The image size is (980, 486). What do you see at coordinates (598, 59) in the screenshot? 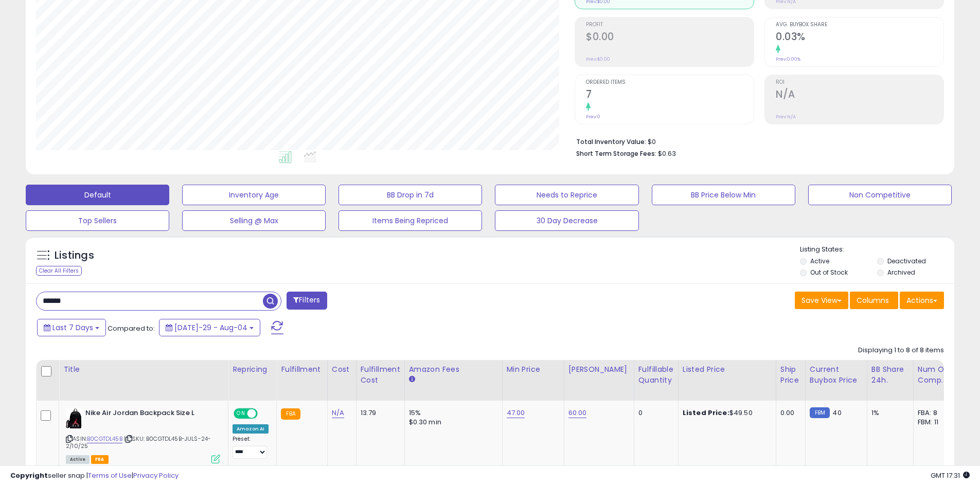
I see `small: Prev: $0.00` at bounding box center [598, 59].